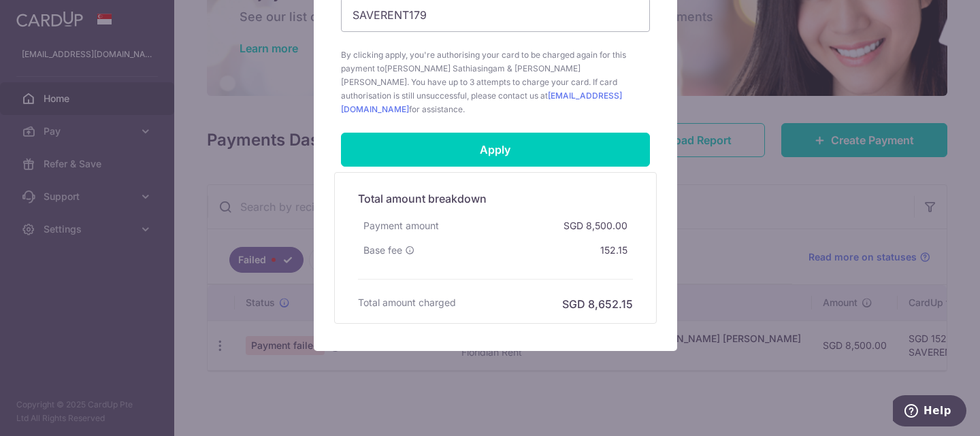  What do you see at coordinates (45, 16) in the screenshot?
I see `span: Help` at bounding box center [45, 16].